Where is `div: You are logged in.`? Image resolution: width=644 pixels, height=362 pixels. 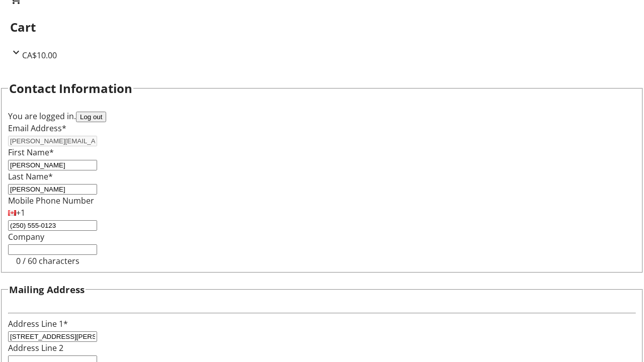 div: You are logged in. is located at coordinates (322, 116).